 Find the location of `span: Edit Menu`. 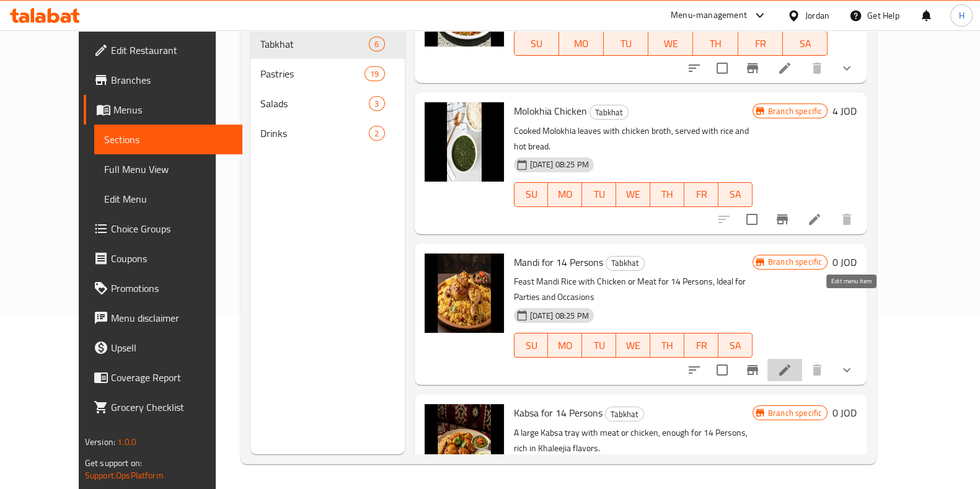

span: Edit Menu is located at coordinates (168, 199).